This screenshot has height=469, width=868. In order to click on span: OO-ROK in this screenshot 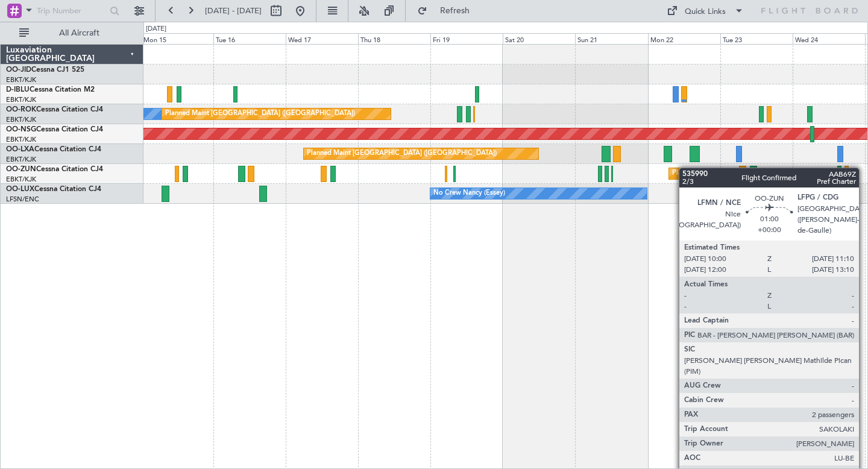, I will do `click(21, 110)`.